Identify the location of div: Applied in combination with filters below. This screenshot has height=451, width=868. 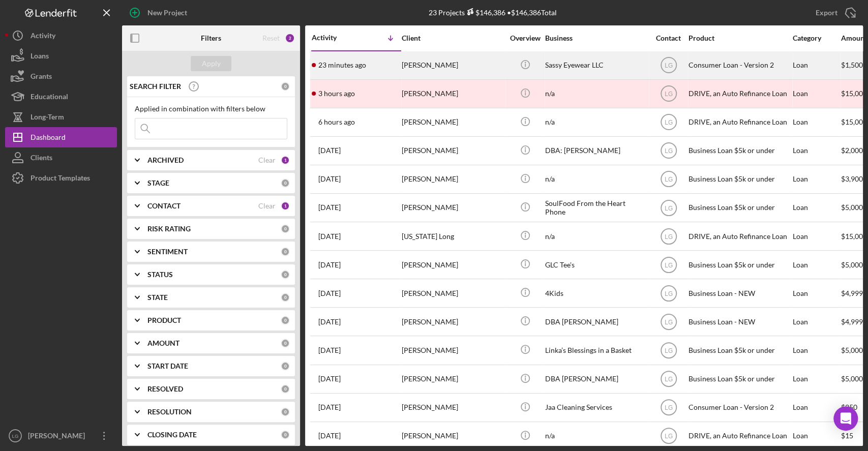
(211, 109).